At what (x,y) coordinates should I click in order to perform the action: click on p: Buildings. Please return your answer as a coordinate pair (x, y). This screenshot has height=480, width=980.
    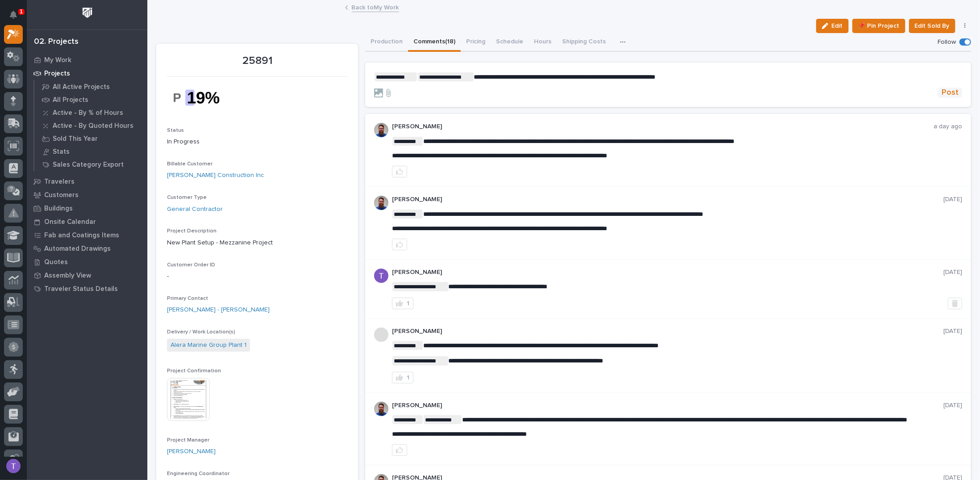
    Looking at the image, I should click on (58, 209).